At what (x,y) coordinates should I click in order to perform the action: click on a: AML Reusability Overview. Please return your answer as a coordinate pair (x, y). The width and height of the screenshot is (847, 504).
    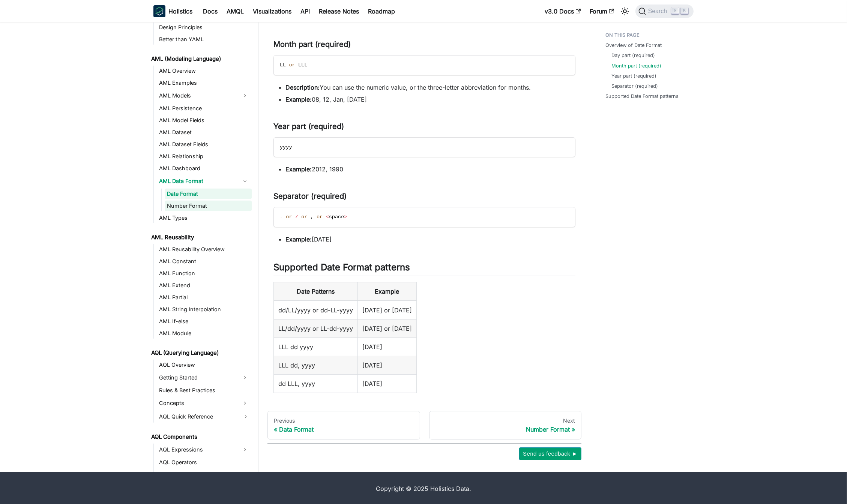
    Looking at the image, I should click on (204, 249).